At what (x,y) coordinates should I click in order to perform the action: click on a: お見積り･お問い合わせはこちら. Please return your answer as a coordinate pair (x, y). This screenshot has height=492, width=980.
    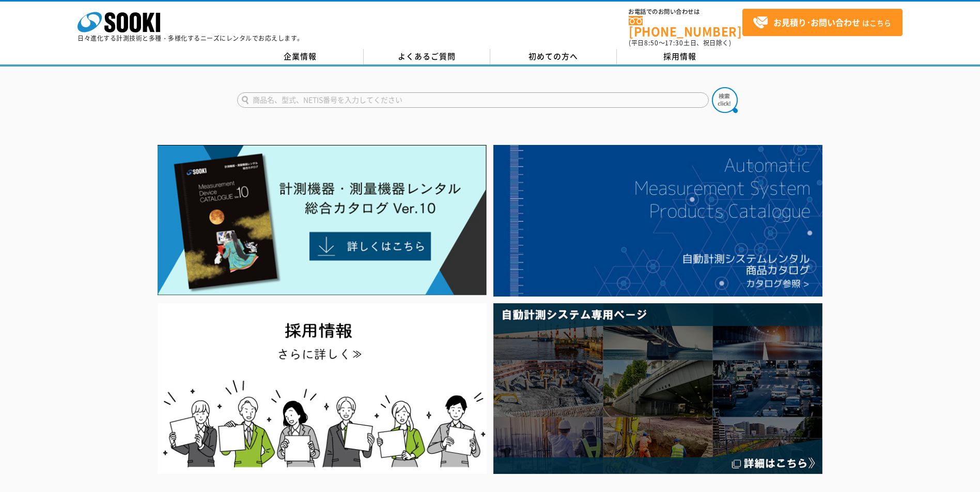
    Looking at the image, I should click on (822, 22).